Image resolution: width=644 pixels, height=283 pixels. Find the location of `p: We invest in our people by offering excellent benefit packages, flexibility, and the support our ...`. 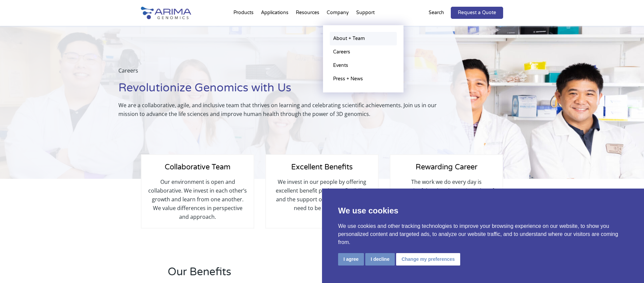

p: We invest in our people by offering excellent benefit packages, flexibility, and the support our ... is located at coordinates (322, 195).